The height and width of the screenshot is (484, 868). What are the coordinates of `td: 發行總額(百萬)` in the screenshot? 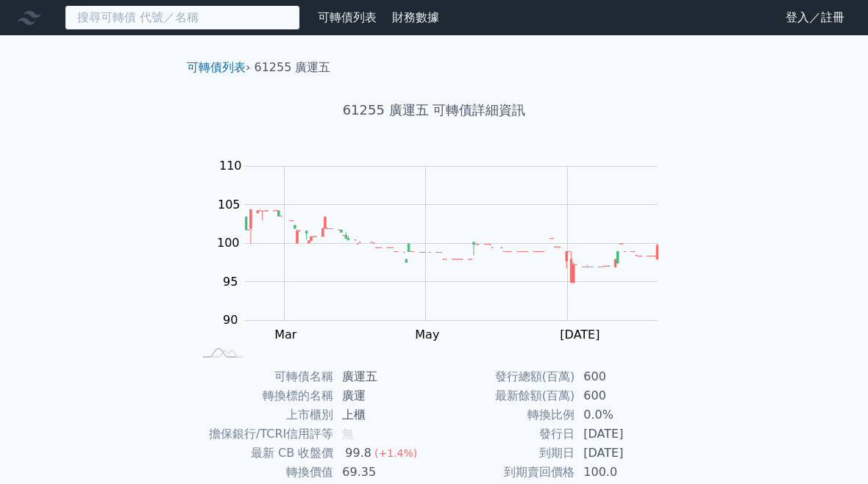 It's located at (504, 377).